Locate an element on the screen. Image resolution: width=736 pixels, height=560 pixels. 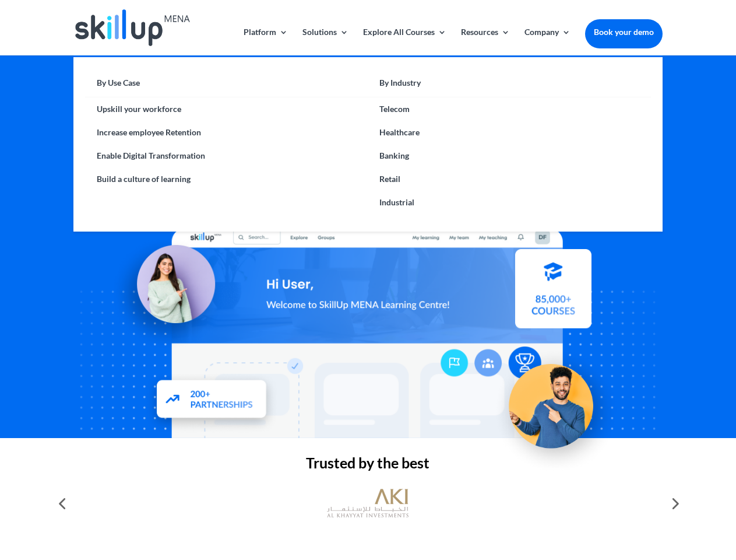
img: al khayyat investments logo is located at coordinates (368, 503).